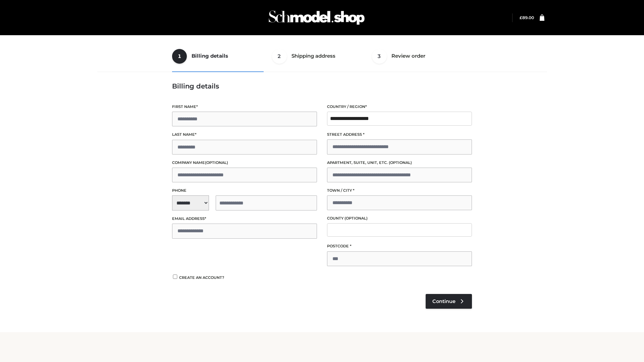 This screenshot has width=644, height=362. What do you see at coordinates (202, 277) in the screenshot?
I see `span: Create an account?` at bounding box center [202, 277].